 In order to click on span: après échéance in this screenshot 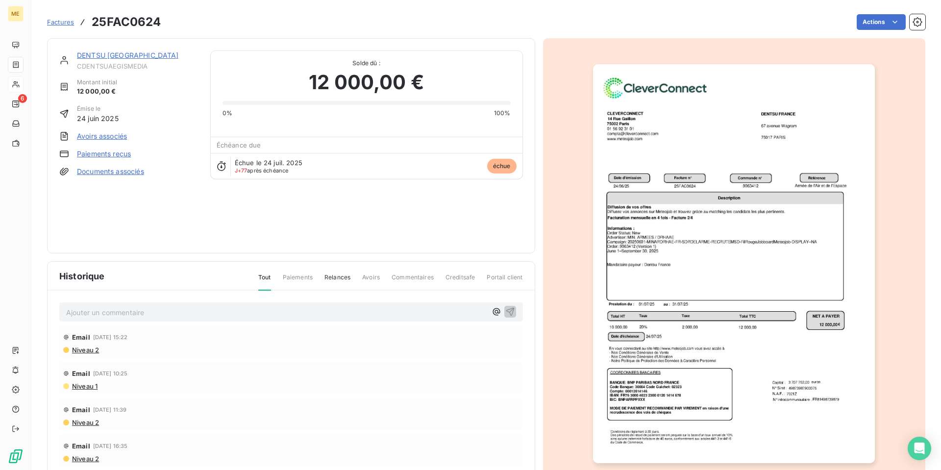, I will do `click(262, 171)`.